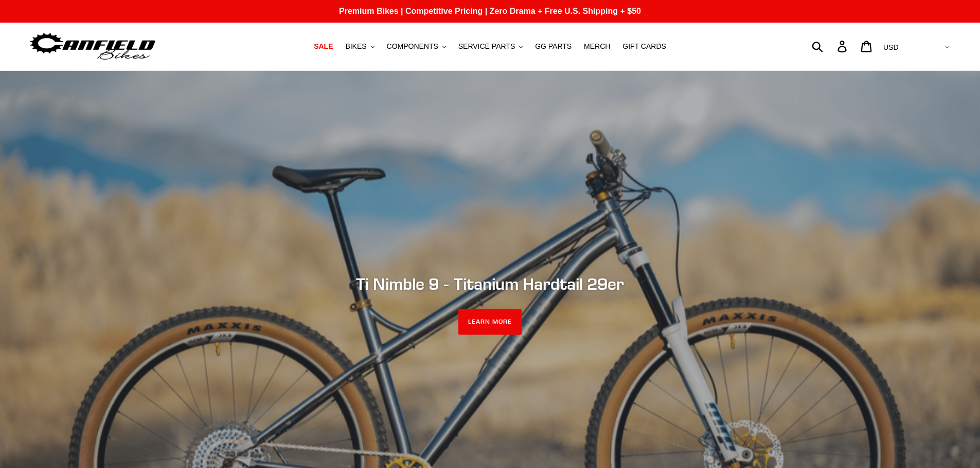  What do you see at coordinates (490, 47) in the screenshot?
I see `button: SERVICE PARTS` at bounding box center [490, 47].